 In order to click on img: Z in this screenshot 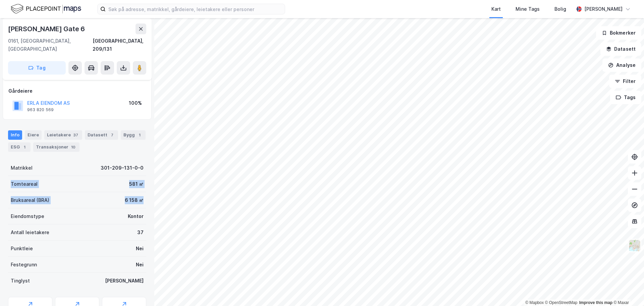, I will do `click(635, 246)`.